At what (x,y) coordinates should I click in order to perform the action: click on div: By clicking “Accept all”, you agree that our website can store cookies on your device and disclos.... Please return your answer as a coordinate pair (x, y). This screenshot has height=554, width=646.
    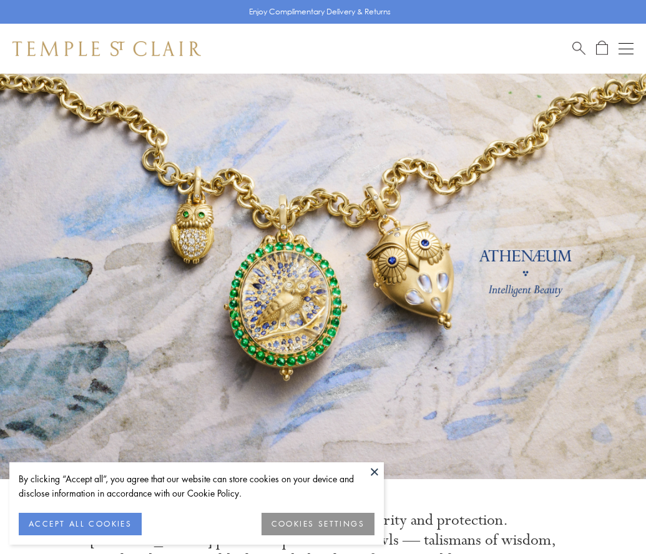
    Looking at the image, I should click on (197, 486).